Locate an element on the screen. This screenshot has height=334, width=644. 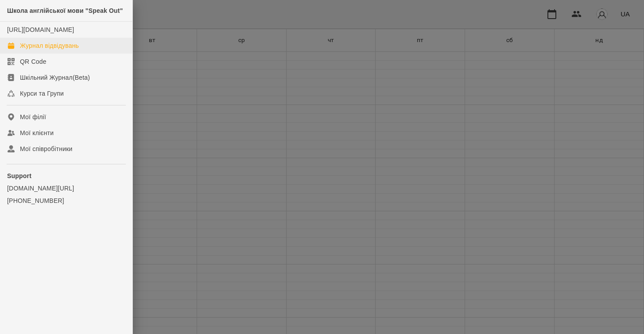
div: Мої клієнти is located at coordinates (37, 133).